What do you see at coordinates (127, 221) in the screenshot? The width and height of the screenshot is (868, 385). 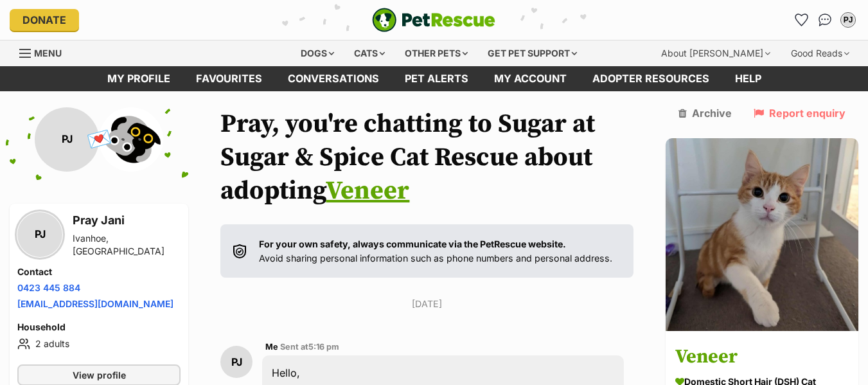 I see `h3: Pray Jani` at bounding box center [127, 221].